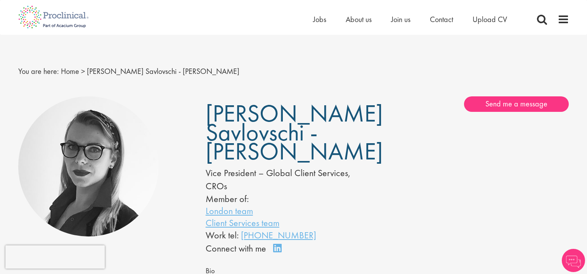  Describe the element at coordinates (400, 19) in the screenshot. I see `a: Join us` at that location.